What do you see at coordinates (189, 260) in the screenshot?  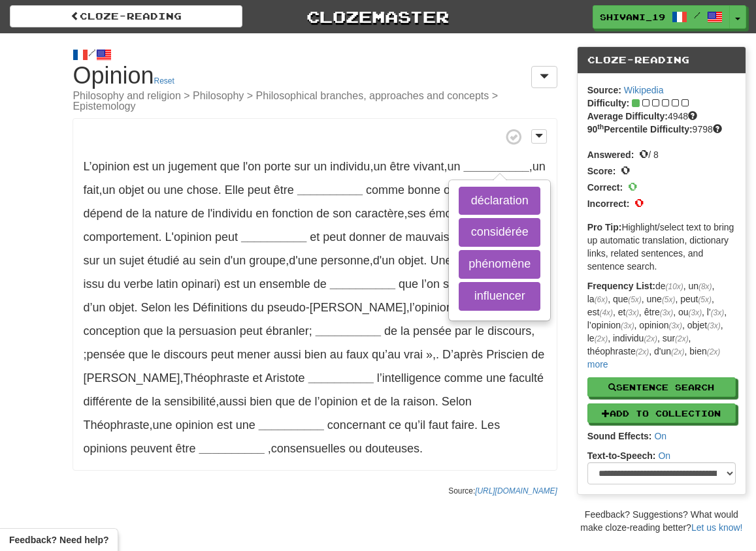 I see `span: au` at bounding box center [189, 260].